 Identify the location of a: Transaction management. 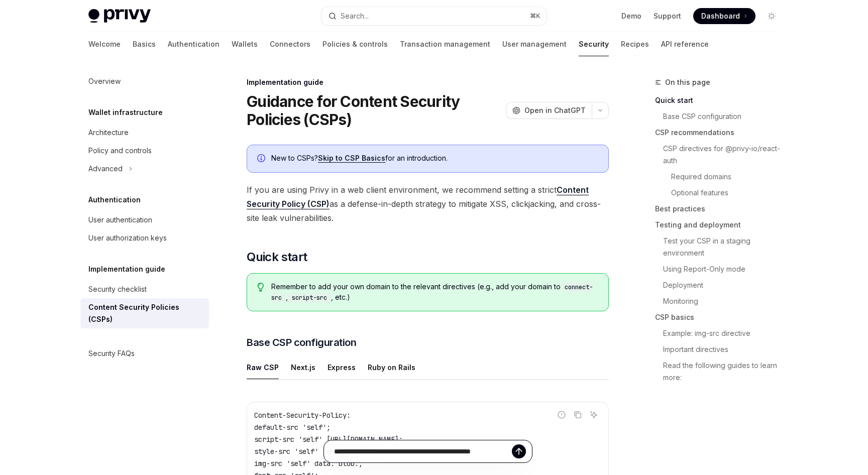
(445, 44).